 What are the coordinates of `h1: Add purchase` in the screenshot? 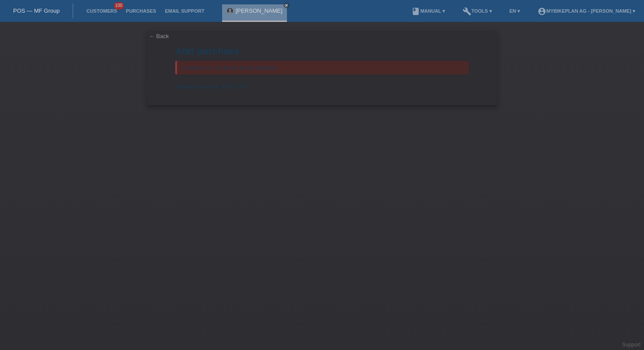 It's located at (322, 51).